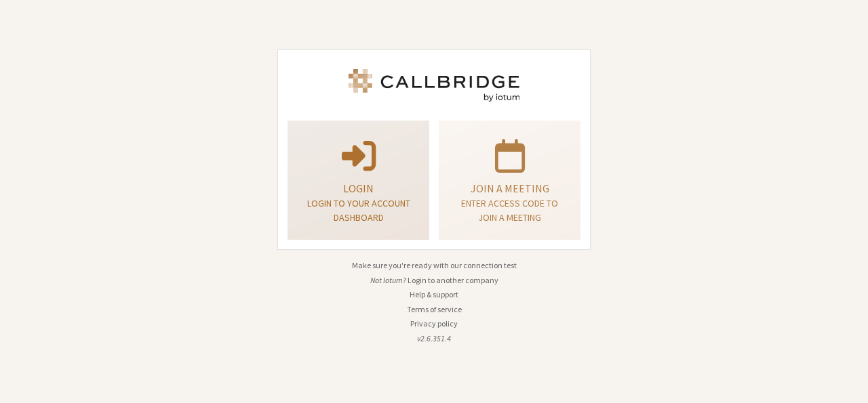 The width and height of the screenshot is (868, 403). Describe the element at coordinates (434, 324) in the screenshot. I see `a: Privacy policy` at that location.